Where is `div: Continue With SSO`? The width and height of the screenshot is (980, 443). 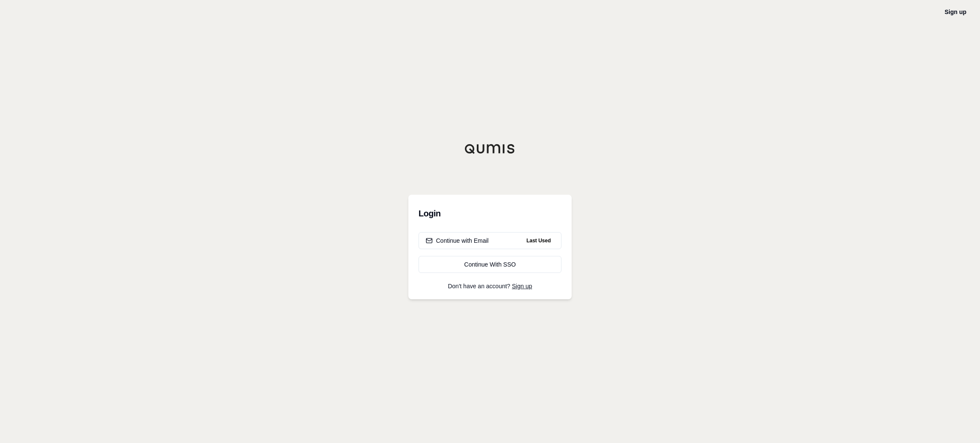
div: Continue With SSO is located at coordinates (490, 264).